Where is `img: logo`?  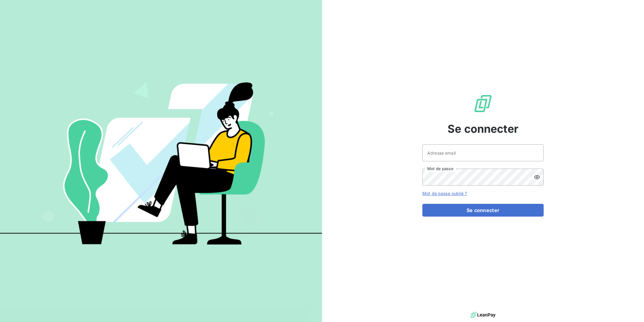 img: logo is located at coordinates (483, 315).